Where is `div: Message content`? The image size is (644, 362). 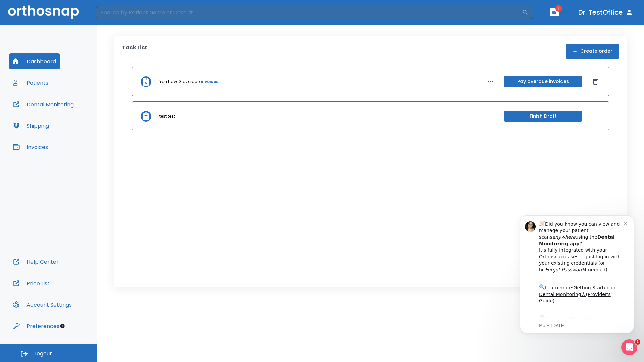
div: Message content is located at coordinates (72, 65).